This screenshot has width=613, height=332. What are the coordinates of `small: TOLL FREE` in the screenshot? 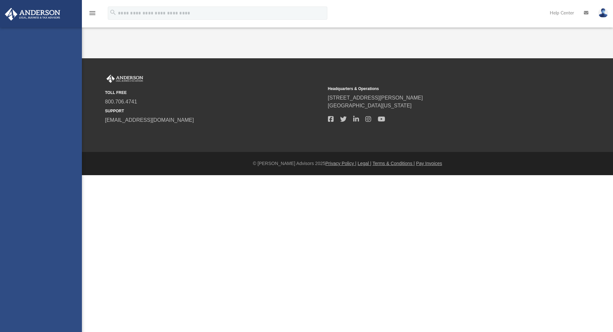 It's located at (214, 93).